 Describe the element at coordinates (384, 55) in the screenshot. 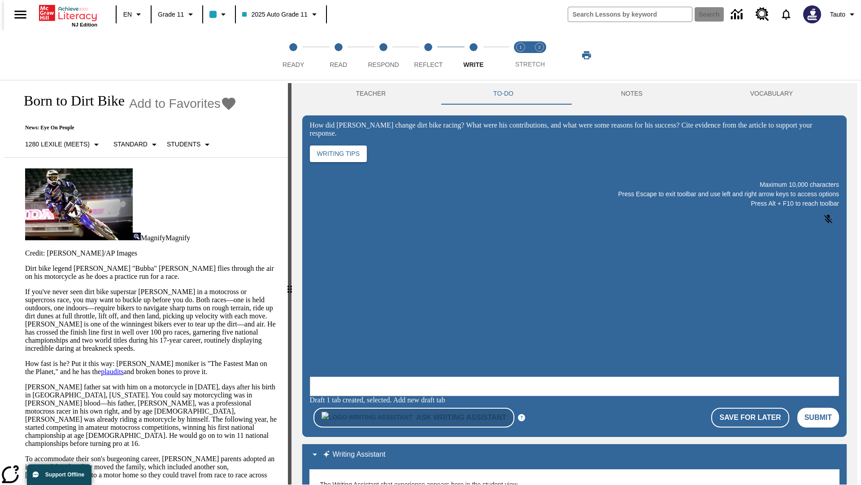

I see `button: Respond step 3 of 5` at that location.